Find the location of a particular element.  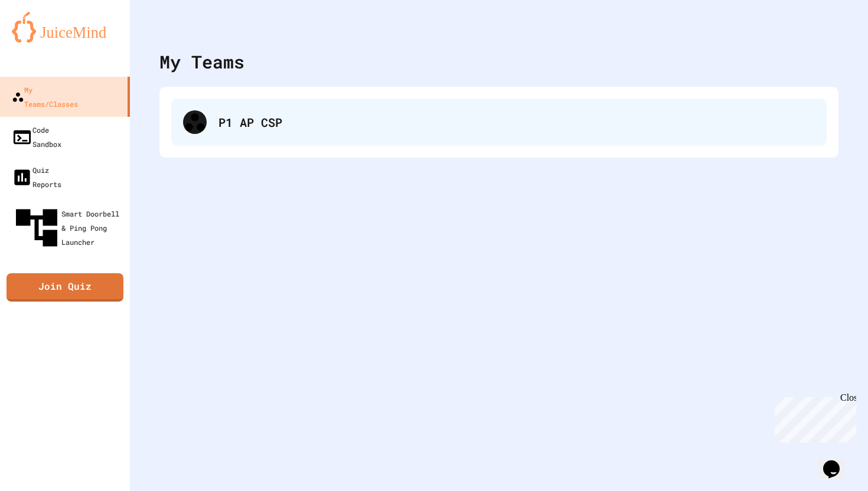

div: My Teams/Classes is located at coordinates (45, 97).